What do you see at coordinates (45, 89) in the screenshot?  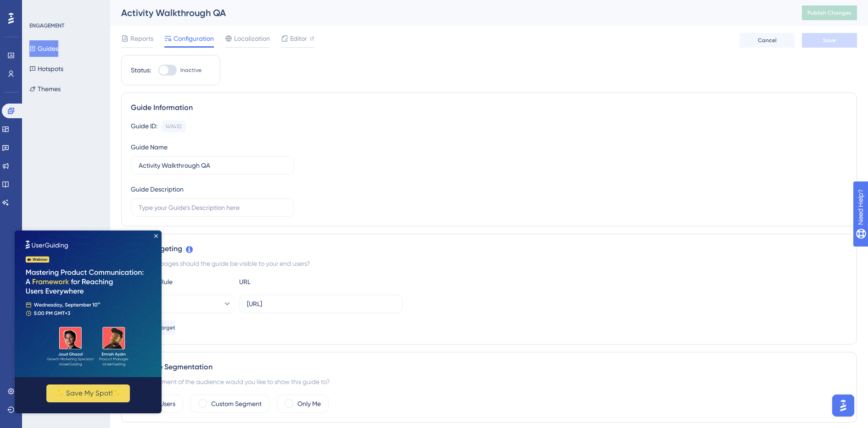 I see `button: Themes` at bounding box center [45, 89].